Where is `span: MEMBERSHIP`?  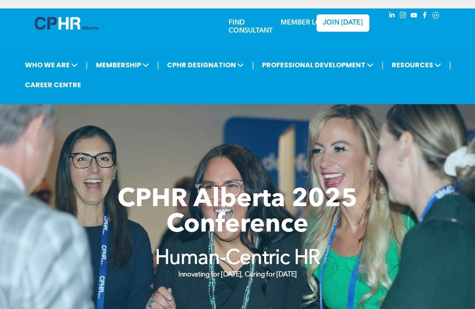
span: MEMBERSHIP is located at coordinates (123, 65).